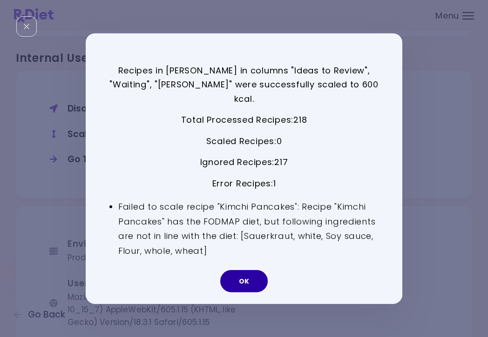  Describe the element at coordinates (244, 162) in the screenshot. I see `p: Ignored Recipes : 217` at that location.